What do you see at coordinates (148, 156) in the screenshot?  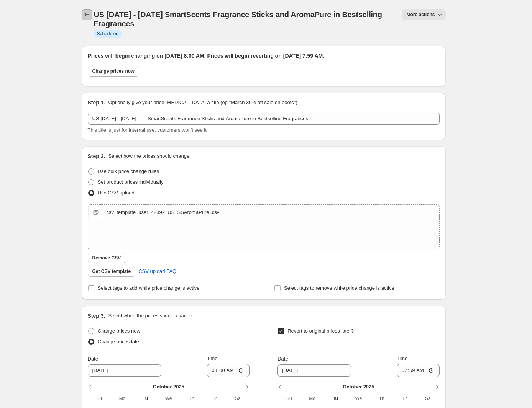 I see `p: Select how the prices should change` at bounding box center [148, 156].